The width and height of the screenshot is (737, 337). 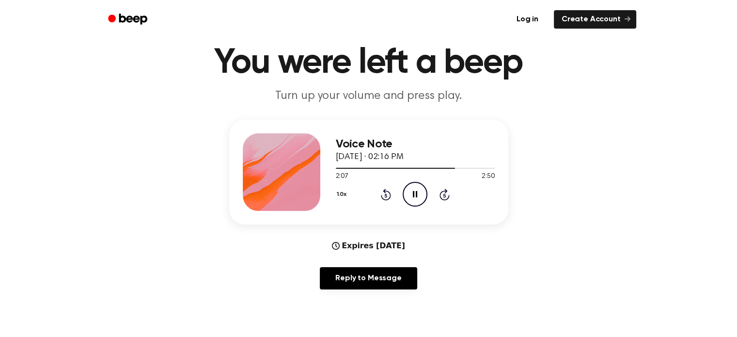 I want to click on h3: Voice Note, so click(x=415, y=144).